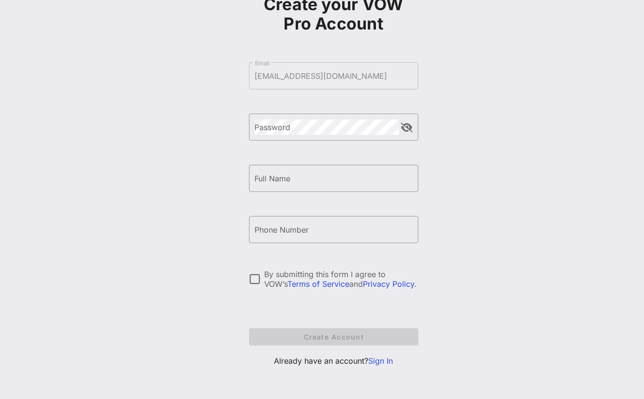 Image resolution: width=644 pixels, height=399 pixels. Describe the element at coordinates (262, 63) in the screenshot. I see `label: Email` at that location.